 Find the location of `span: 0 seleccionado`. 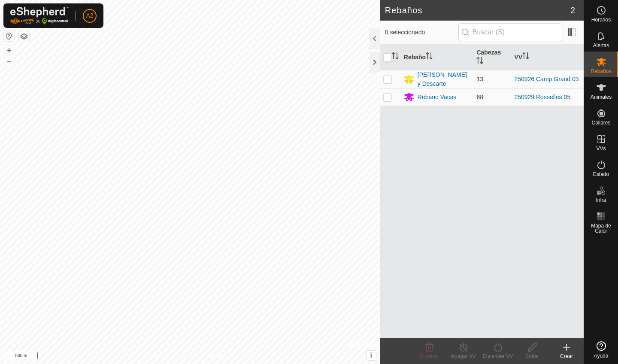

span: 0 seleccionado is located at coordinates (422, 32).